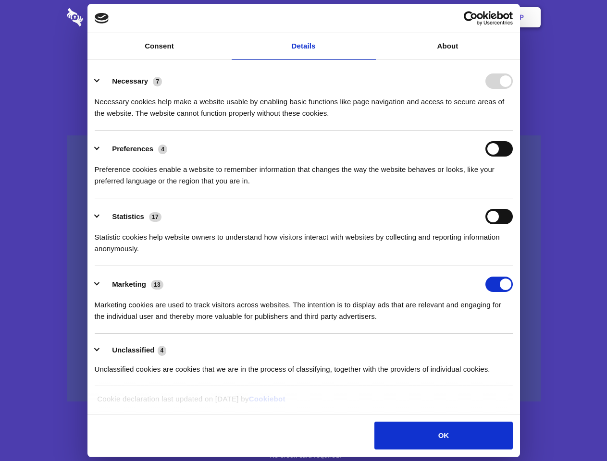 The height and width of the screenshot is (461, 607). Describe the element at coordinates (129, 284) in the screenshot. I see `label: Marketing` at that location.